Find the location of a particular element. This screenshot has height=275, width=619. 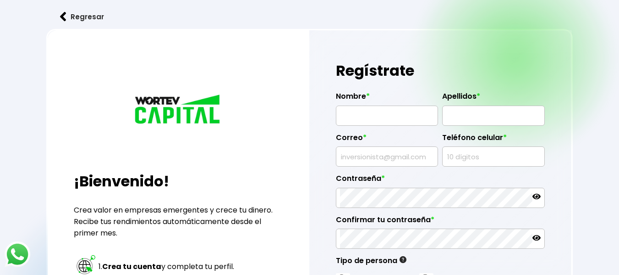

label: Correo is located at coordinates (387, 140).